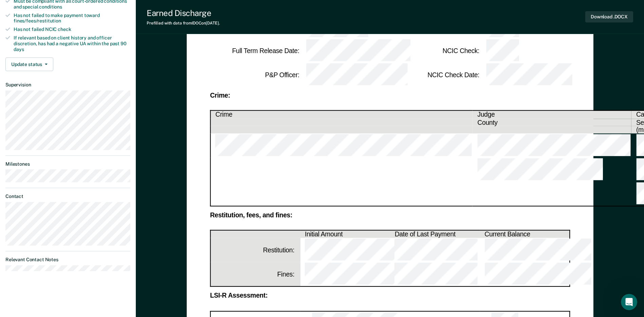 Image resolution: width=644 pixels, height=317 pixels. I want to click on dt: Contact, so click(68, 196).